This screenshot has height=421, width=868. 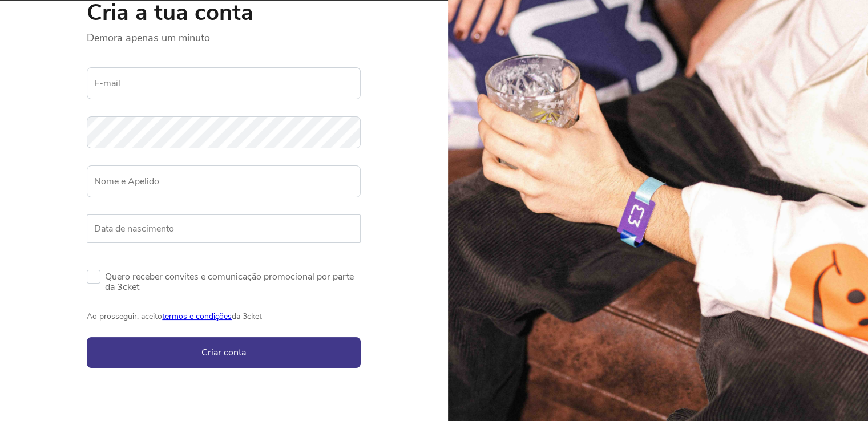 What do you see at coordinates (224, 34) in the screenshot?
I see `p: Demora apenas um minuto` at bounding box center [224, 34].